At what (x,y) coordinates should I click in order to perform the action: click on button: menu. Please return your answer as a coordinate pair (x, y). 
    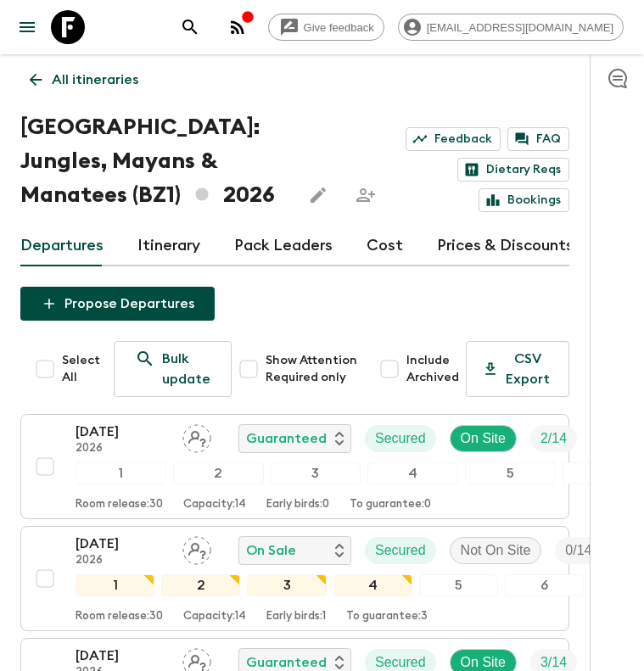
    Looking at the image, I should click on (28, 28).